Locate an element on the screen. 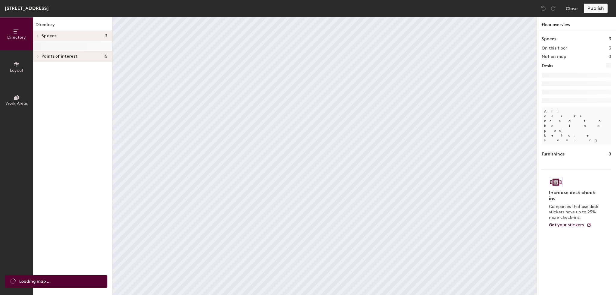 This screenshot has width=616, height=295. h2: 3 is located at coordinates (610, 48).